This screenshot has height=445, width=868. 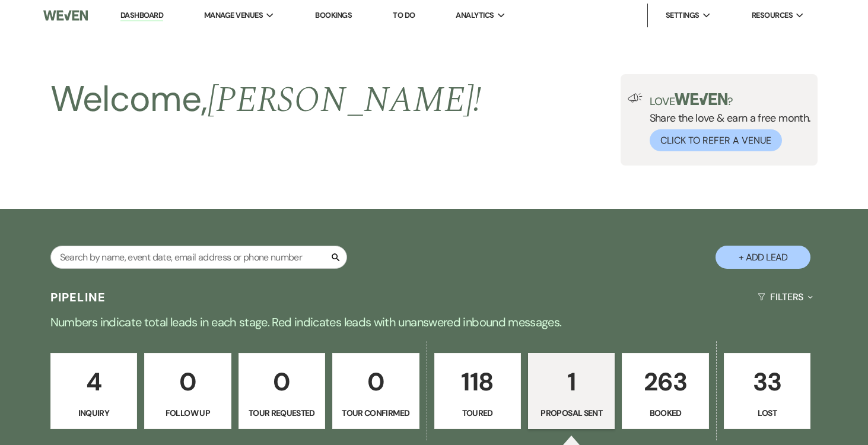 What do you see at coordinates (404, 15) in the screenshot?
I see `a: To Do` at bounding box center [404, 15].